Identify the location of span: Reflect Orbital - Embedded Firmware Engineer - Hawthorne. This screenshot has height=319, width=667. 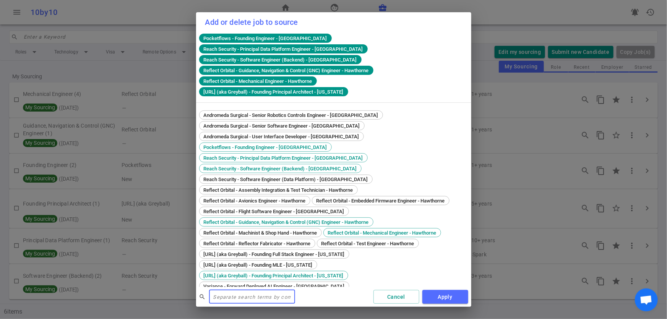
(381, 201).